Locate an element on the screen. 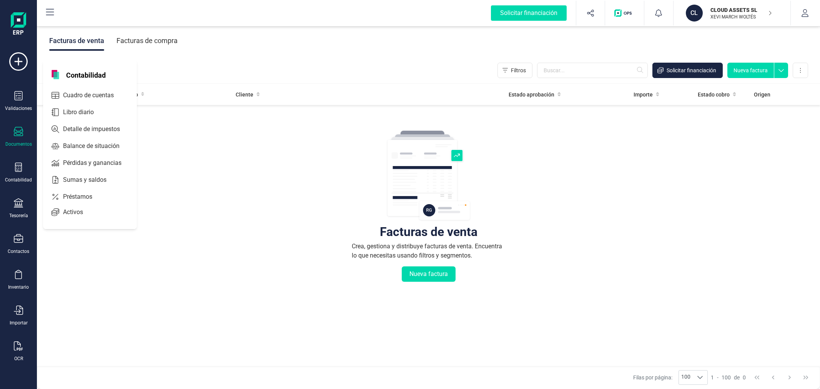  span: 0 is located at coordinates (745, 378).